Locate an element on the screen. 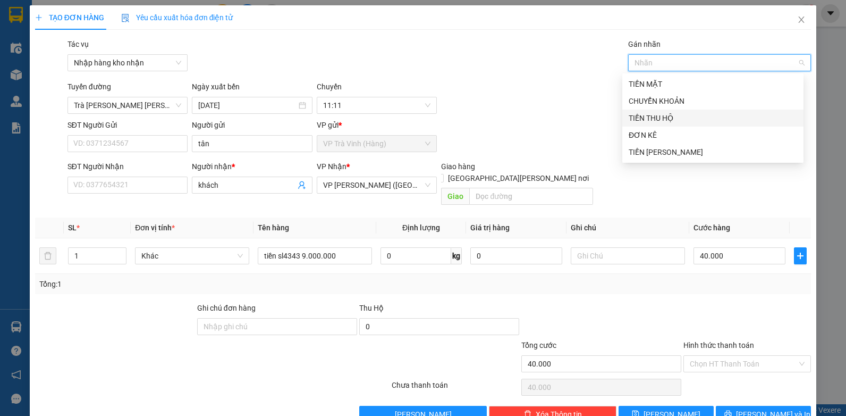 Image resolution: width=846 pixels, height=416 pixels. span: 11:11 is located at coordinates (377, 105).